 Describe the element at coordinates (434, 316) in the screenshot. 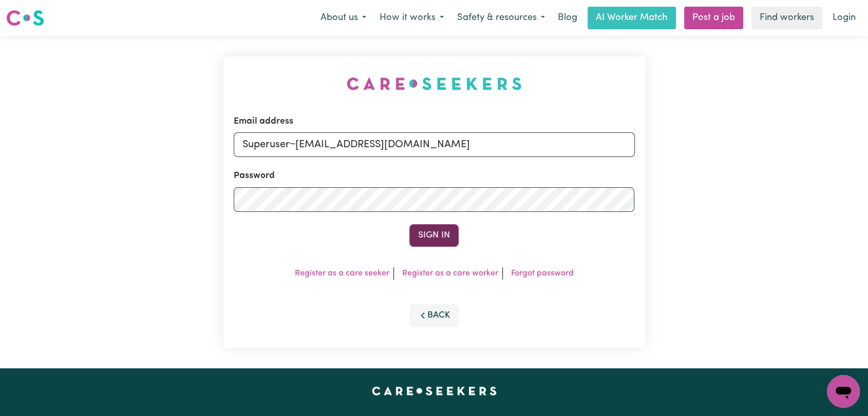

I see `button: Back` at that location.